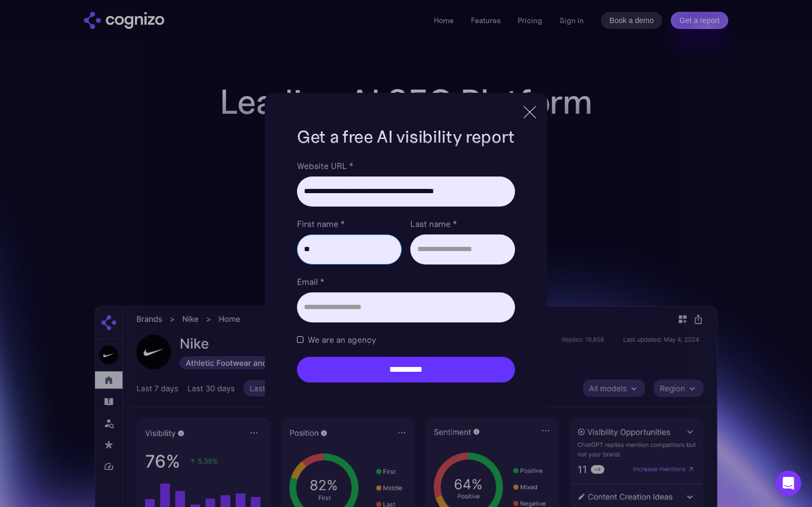 This screenshot has width=812, height=507. What do you see at coordinates (789, 483) in the screenshot?
I see `div: Open Intercom Messenger` at bounding box center [789, 483].